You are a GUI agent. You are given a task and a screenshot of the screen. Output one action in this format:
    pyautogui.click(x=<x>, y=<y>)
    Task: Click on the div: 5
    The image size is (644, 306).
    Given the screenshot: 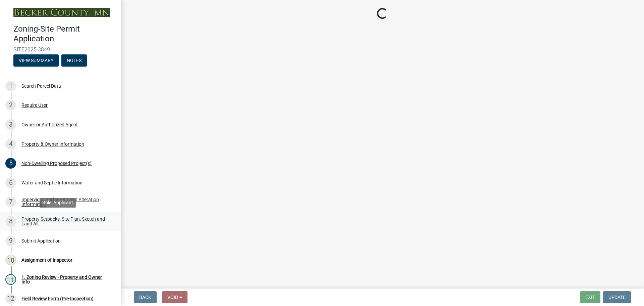 What is the action you would take?
    pyautogui.click(x=11, y=163)
    